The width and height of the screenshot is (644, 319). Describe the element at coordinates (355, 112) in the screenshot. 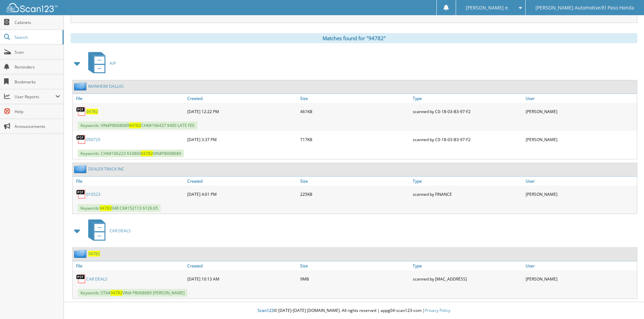

I see `div: 461KB` at that location.